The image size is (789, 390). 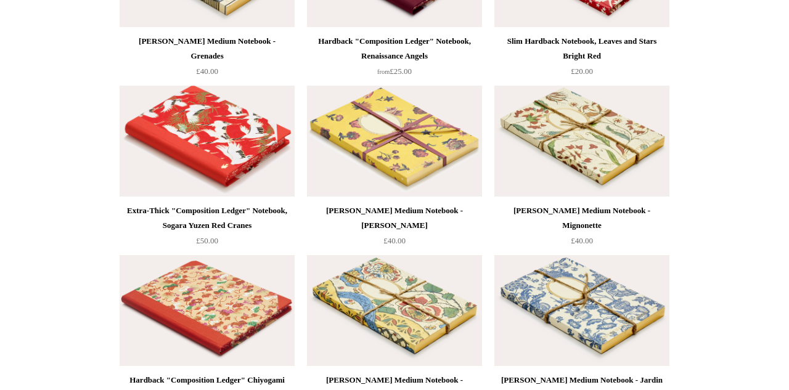 I want to click on img: Antoinette Poisson Medium Notebook - Coccinelle, so click(x=394, y=311).